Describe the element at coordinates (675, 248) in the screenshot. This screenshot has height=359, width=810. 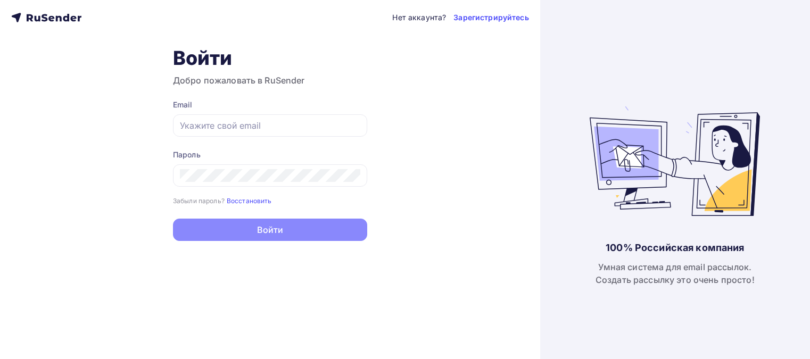
I see `div: 100% Российская компания` at that location.